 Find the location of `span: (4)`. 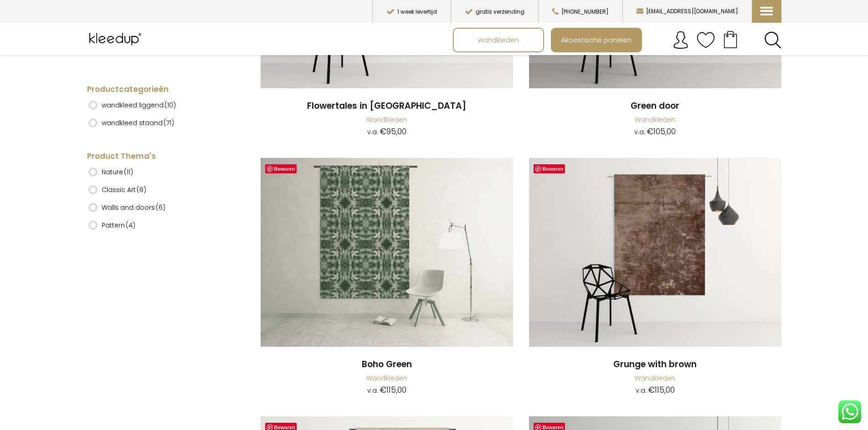

span: (4) is located at coordinates (130, 226).